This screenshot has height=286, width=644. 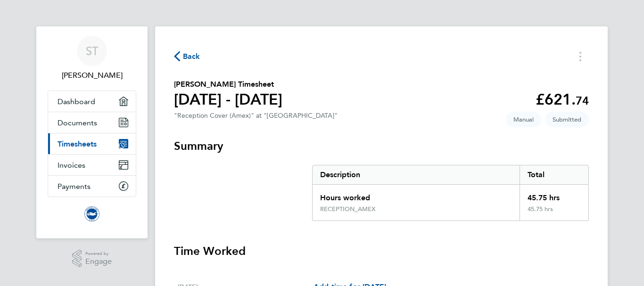 What do you see at coordinates (92, 122) in the screenshot?
I see `a: Documents` at bounding box center [92, 122].